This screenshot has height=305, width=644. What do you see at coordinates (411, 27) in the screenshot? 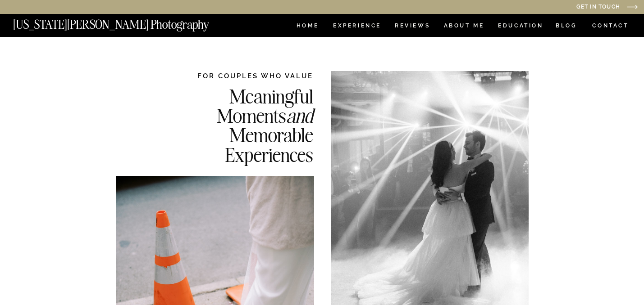
I see `nav: REVIEWS` at bounding box center [411, 27].